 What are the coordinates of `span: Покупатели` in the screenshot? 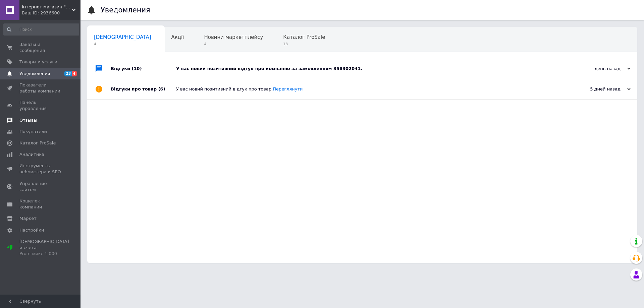 It's located at (33, 132).